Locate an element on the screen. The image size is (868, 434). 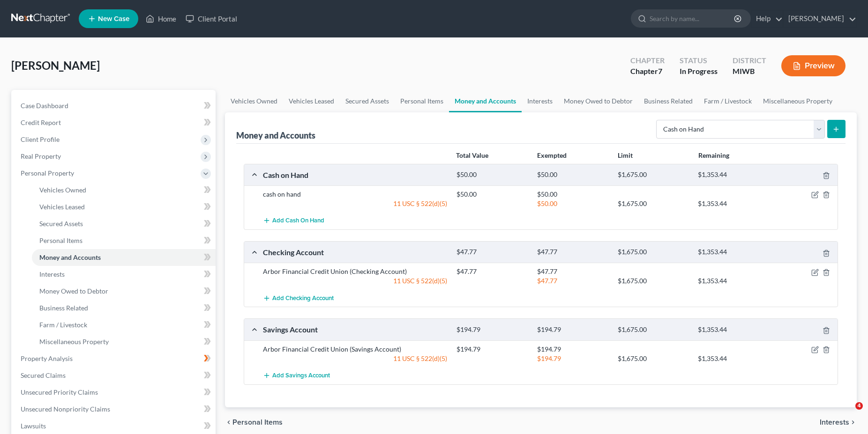
i: chevron_left is located at coordinates (229, 422).